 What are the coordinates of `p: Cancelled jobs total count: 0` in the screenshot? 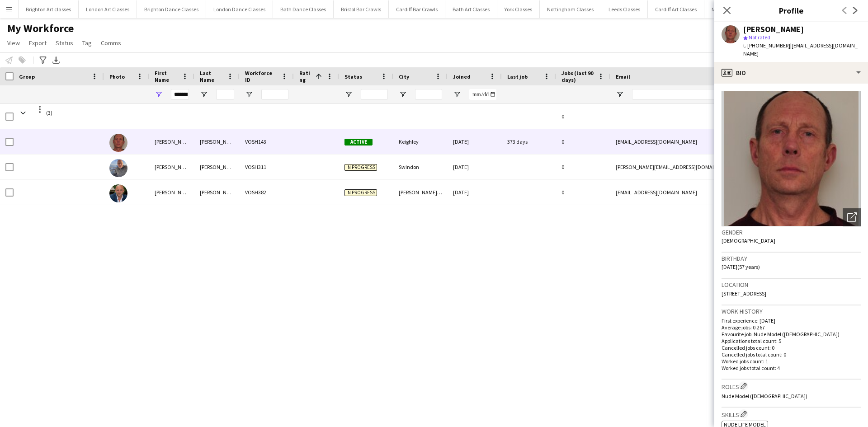 It's located at (792, 355).